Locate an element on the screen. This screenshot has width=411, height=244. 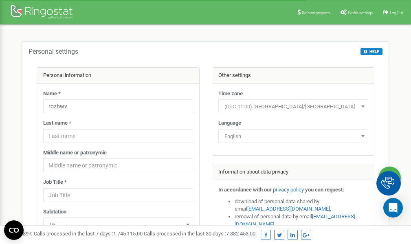
label: Job Title * is located at coordinates (55, 182).